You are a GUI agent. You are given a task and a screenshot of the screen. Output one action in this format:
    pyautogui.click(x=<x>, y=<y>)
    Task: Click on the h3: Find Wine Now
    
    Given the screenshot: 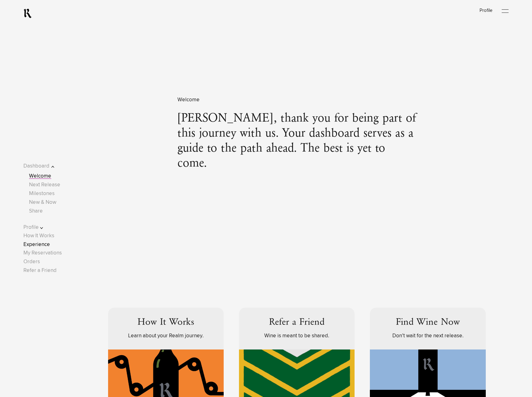 What is the action you would take?
    pyautogui.click(x=428, y=323)
    